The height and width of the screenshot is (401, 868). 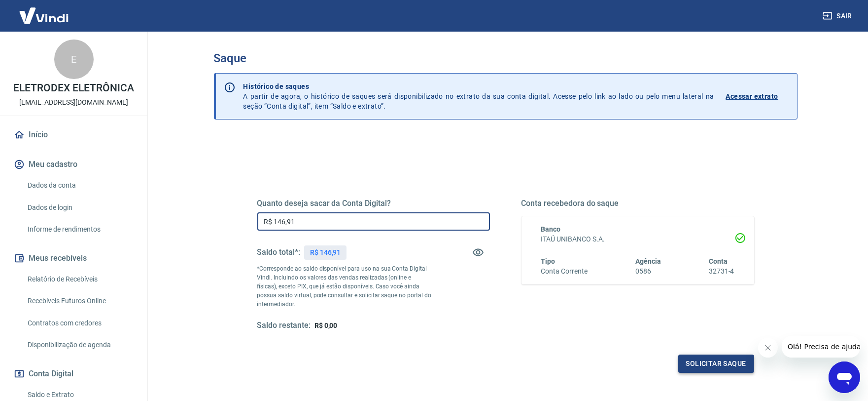 I want to click on p: A partir de agora, o histórico de saques será disponibilizado no extrato da sua conta digital. Ac..., so click(x=478, y=96).